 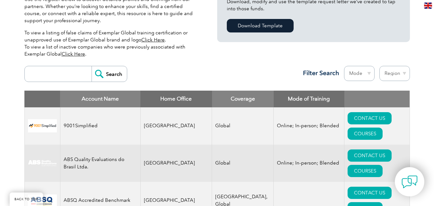 What do you see at coordinates (100, 126) in the screenshot?
I see `td: 9001Simplified` at bounding box center [100, 126].